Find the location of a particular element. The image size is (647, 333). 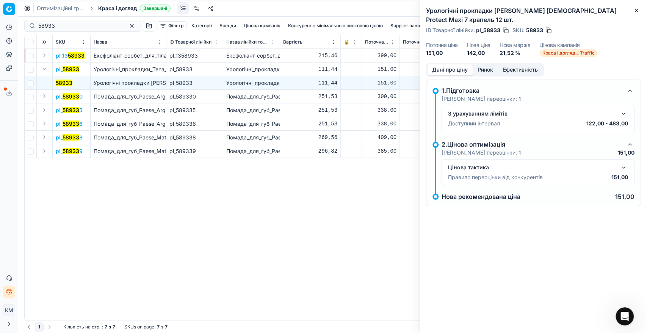

div: pl_589338 is located at coordinates (195, 138).